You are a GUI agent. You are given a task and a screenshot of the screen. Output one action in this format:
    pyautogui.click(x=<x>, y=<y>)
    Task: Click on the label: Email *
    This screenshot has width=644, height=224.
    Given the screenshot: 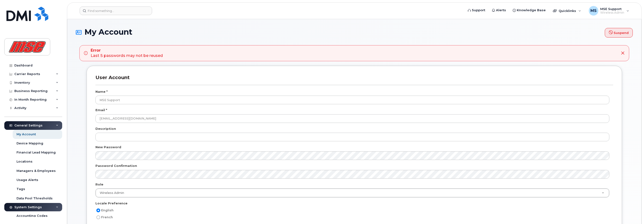 What is the action you would take?
    pyautogui.click(x=101, y=110)
    